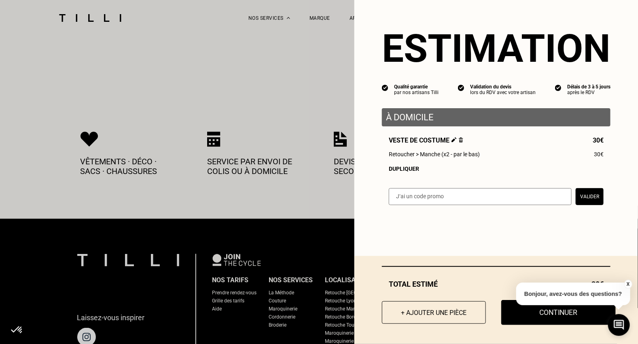 This screenshot has width=638, height=344. I want to click on button: Continuer, so click(558, 313).